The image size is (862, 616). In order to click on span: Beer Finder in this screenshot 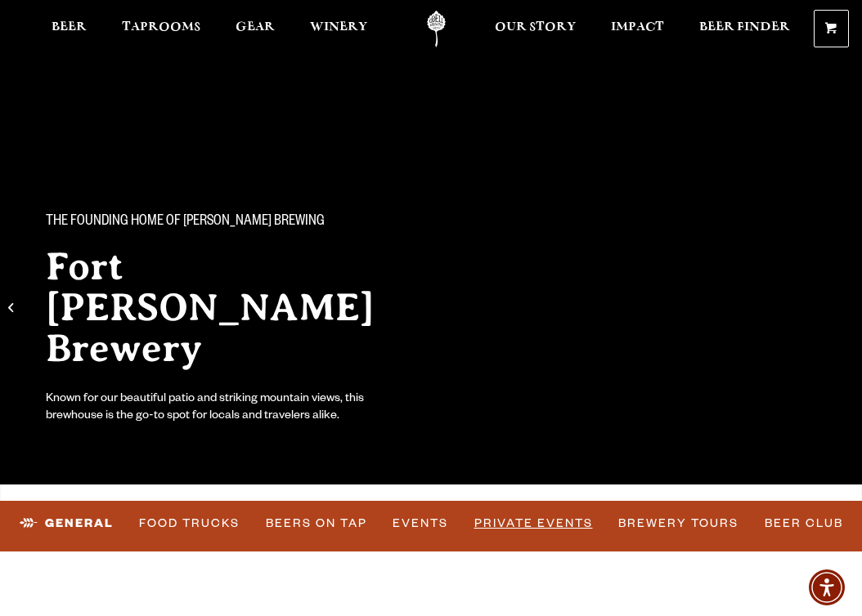, I will do `click(745, 27)`.